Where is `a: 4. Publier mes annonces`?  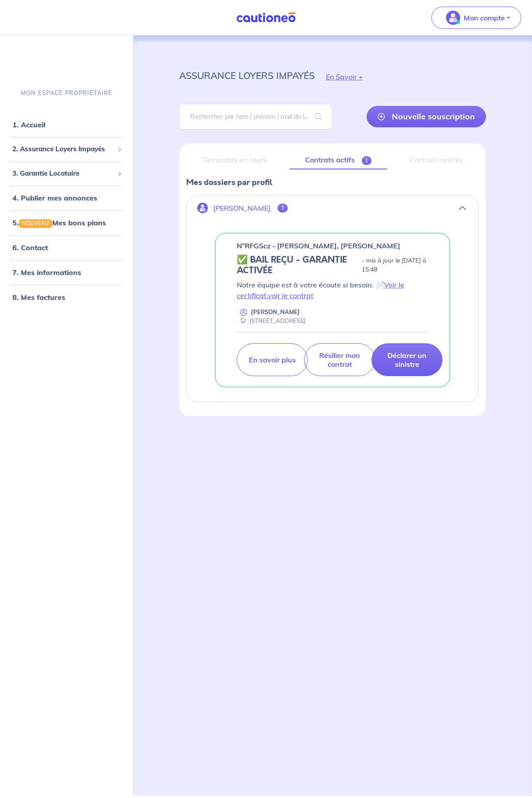
a: 4. Publier mes annonces is located at coordinates (54, 198).